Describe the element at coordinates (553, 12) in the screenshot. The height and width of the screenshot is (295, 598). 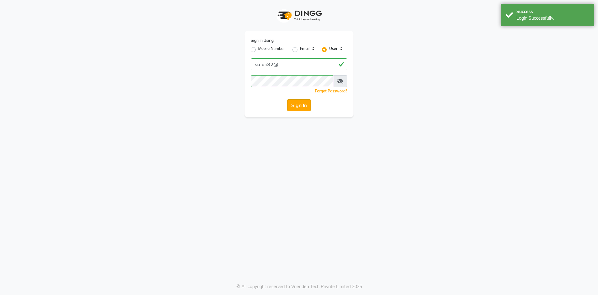
I see `div: Success` at that location.